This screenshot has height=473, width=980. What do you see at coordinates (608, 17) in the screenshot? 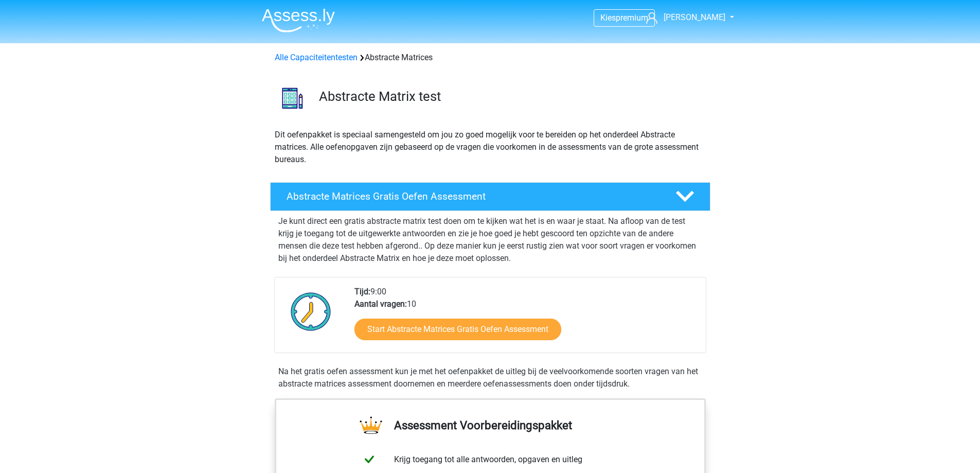
I see `span: Kies` at bounding box center [608, 17].